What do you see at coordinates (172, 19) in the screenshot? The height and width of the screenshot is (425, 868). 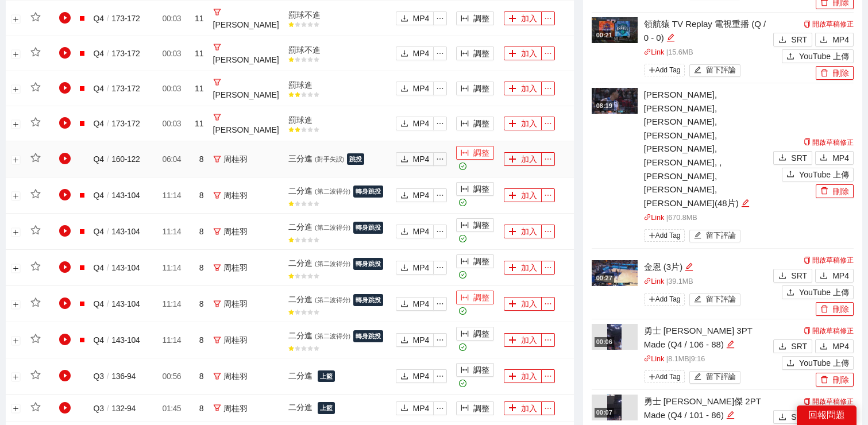 I see `span: 00: 03` at bounding box center [172, 19].